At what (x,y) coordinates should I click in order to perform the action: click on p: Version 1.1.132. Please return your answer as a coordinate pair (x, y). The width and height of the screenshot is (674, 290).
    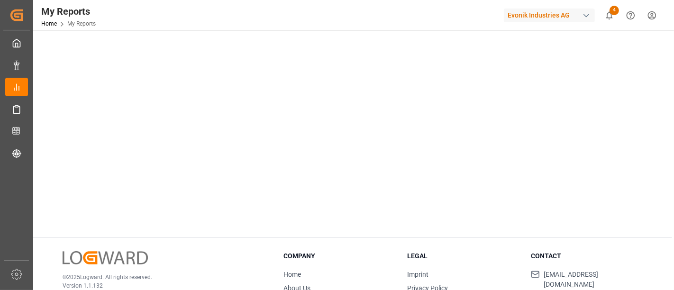
    Looking at the image, I should click on (161, 286).